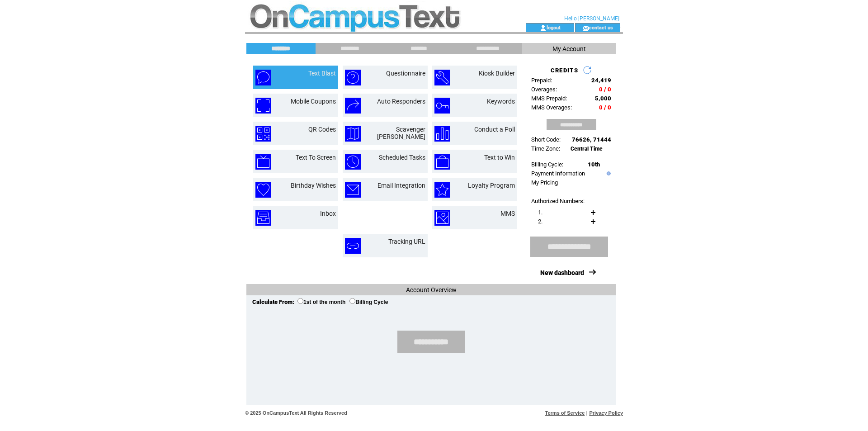 The height and width of the screenshot is (431, 868). What do you see at coordinates (606, 413) in the screenshot?
I see `a: Privacy Policy` at bounding box center [606, 413].